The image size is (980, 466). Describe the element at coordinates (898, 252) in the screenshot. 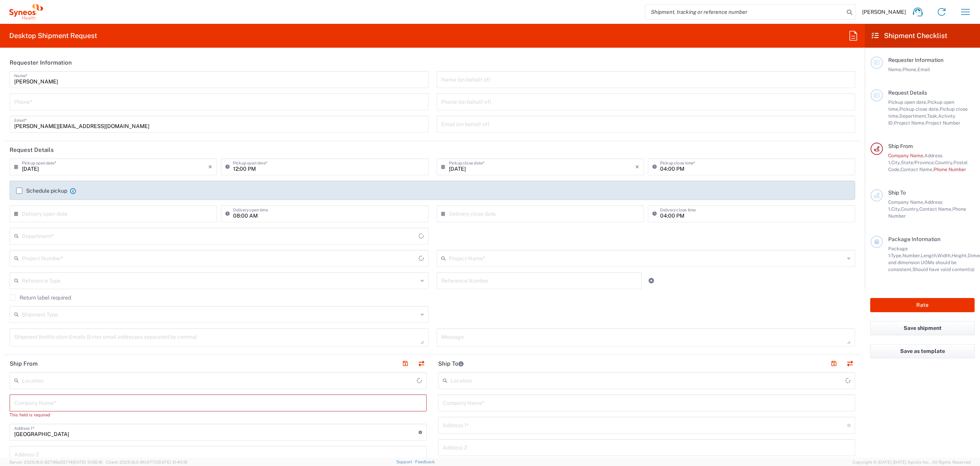

I see `span: Package 1:` at that location.